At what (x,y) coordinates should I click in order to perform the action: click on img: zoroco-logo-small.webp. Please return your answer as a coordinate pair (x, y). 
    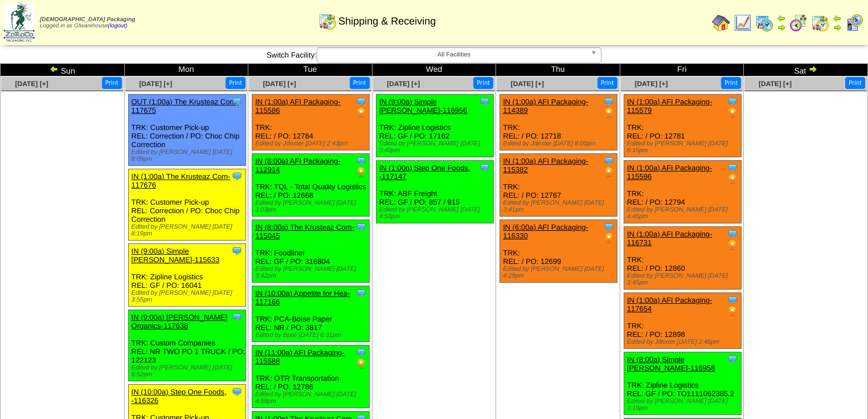
    Looking at the image, I should click on (19, 22).